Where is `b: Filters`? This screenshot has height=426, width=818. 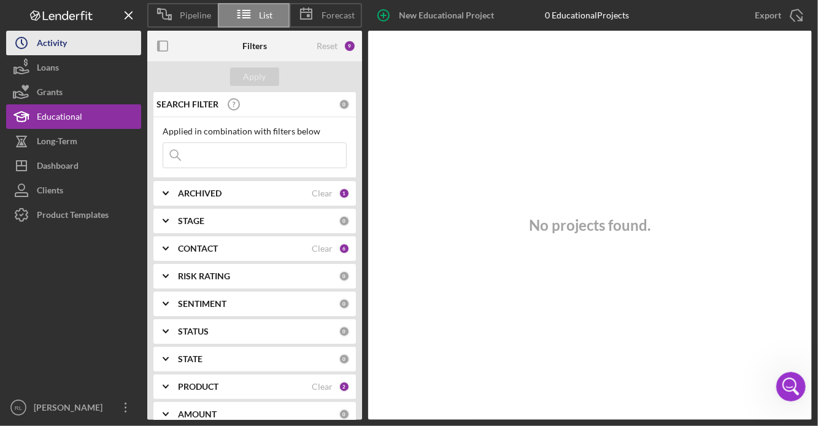 b: Filters is located at coordinates (255, 46).